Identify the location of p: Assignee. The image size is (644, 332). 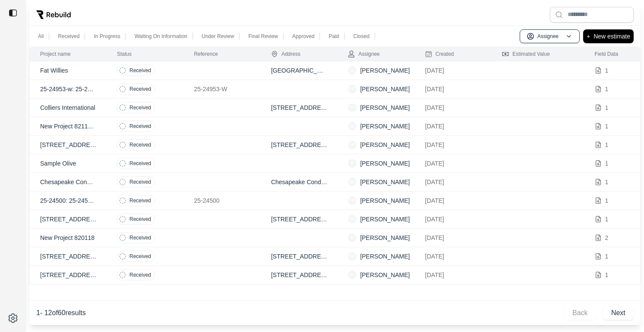
(548, 37).